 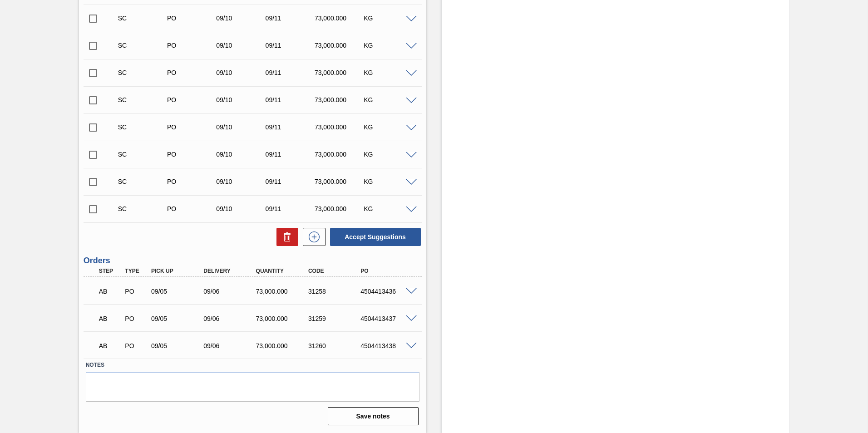 What do you see at coordinates (110, 271) in the screenshot?
I see `div: Step` at bounding box center [110, 271].